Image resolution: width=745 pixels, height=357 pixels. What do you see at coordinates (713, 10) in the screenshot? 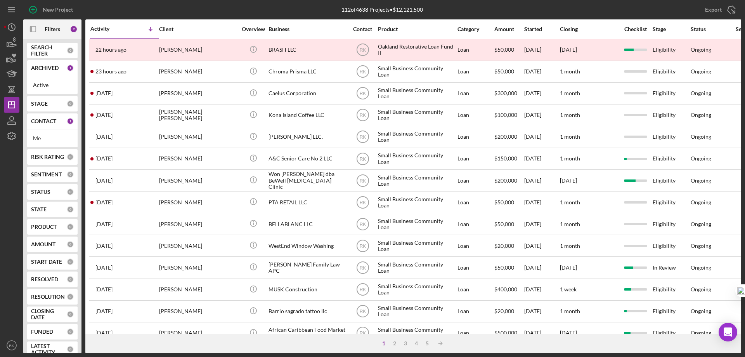
I see `div: Export` at bounding box center [713, 10].